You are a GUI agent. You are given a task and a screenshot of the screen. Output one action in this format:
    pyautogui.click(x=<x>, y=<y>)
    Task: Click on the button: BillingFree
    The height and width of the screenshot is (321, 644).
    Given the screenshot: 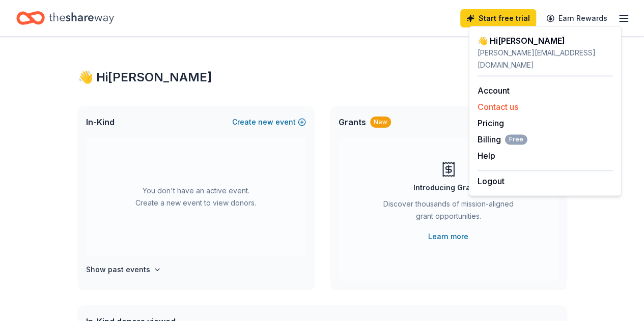 What is the action you would take?
    pyautogui.click(x=503, y=140)
    